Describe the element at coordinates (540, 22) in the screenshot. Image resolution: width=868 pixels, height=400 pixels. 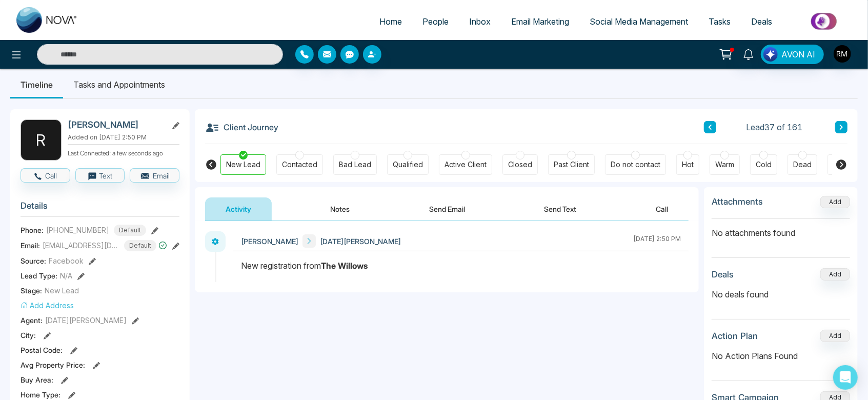
I see `a: Email Marketing` at that location.